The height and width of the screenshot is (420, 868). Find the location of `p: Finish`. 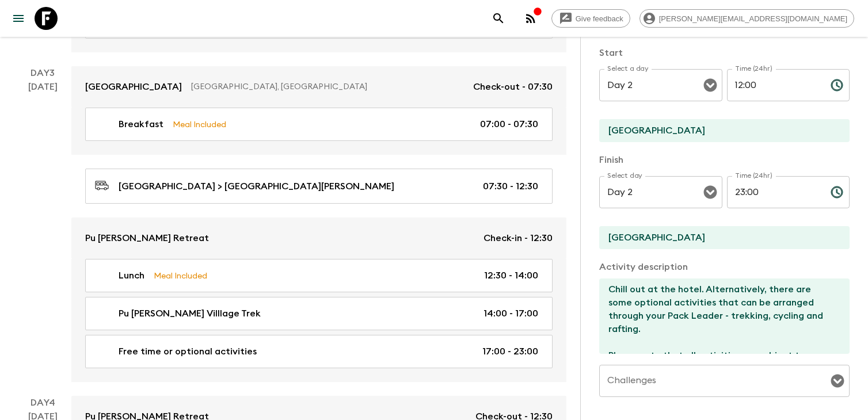

p: Finish is located at coordinates (724, 160).